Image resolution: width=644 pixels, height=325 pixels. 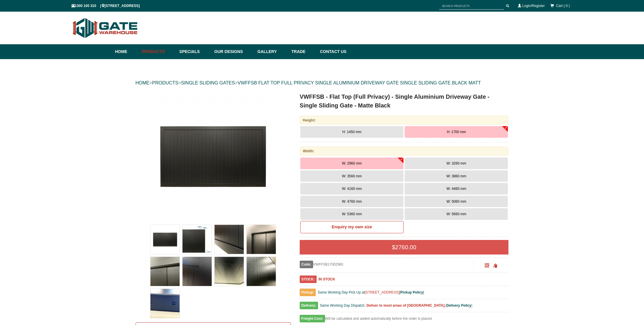 What do you see at coordinates (166, 83) in the screenshot?
I see `a: PRODUCTS` at bounding box center [166, 83].